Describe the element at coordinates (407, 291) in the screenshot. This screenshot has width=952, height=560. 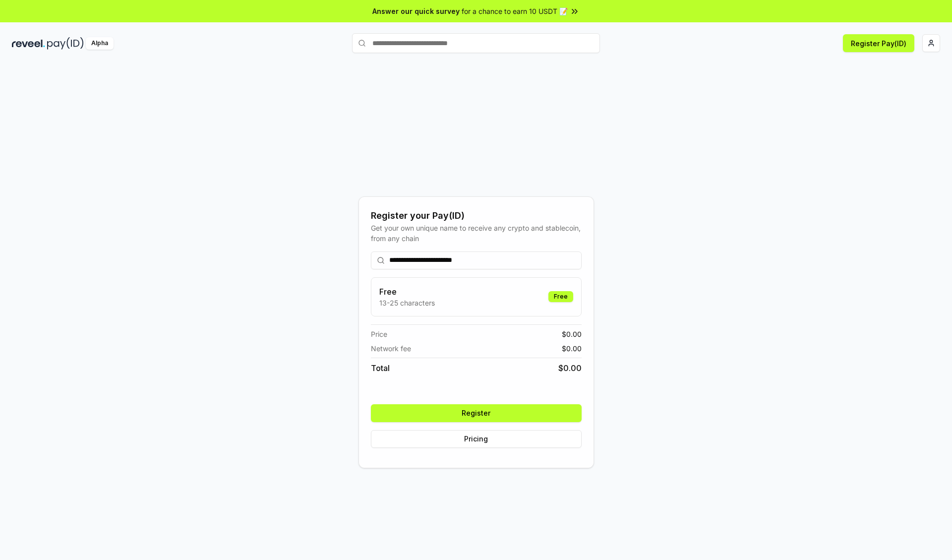
I see `h3: Free` at that location.